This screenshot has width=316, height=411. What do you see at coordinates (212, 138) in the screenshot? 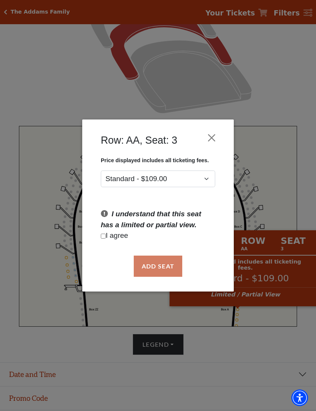
I see `button: Close` at bounding box center [212, 138].